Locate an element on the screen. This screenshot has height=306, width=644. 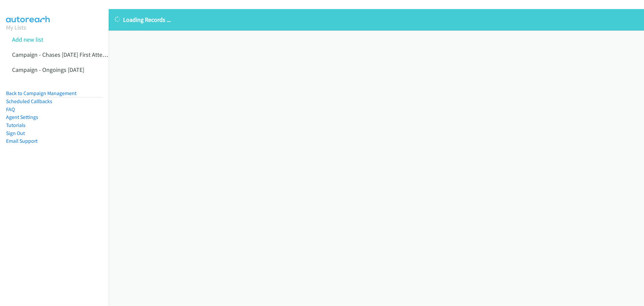
a: Tutorials is located at coordinates (16, 125).